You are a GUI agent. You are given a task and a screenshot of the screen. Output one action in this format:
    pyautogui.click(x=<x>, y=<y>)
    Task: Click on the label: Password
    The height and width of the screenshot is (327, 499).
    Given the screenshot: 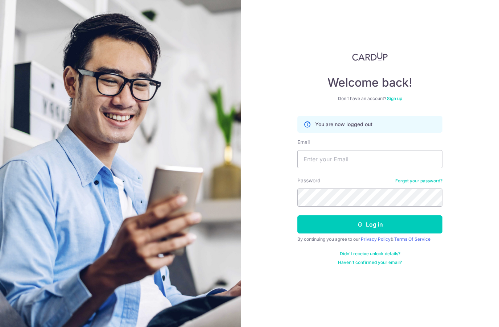 What is the action you would take?
    pyautogui.click(x=309, y=181)
    